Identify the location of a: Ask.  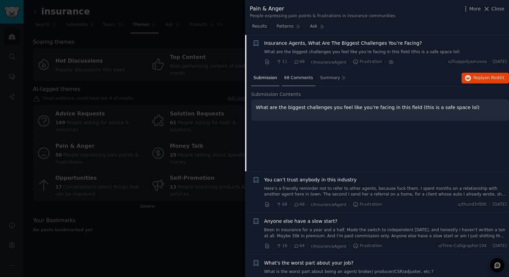
(317, 28).